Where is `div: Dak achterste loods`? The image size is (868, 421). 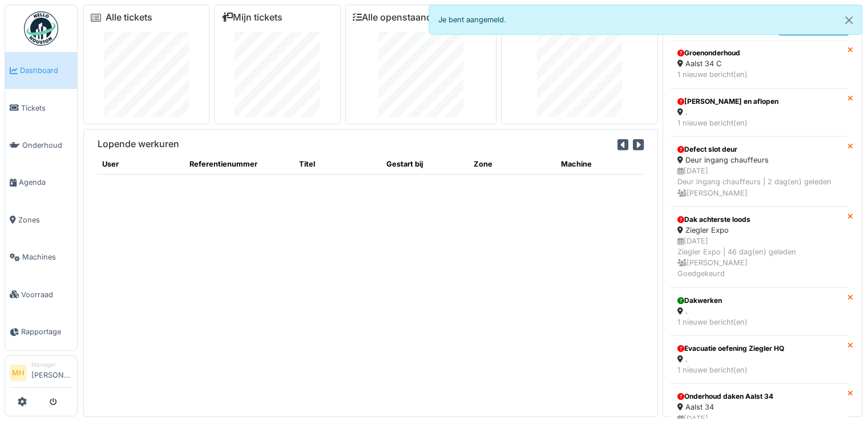
div: Dak achterste loods is located at coordinates (759, 219).